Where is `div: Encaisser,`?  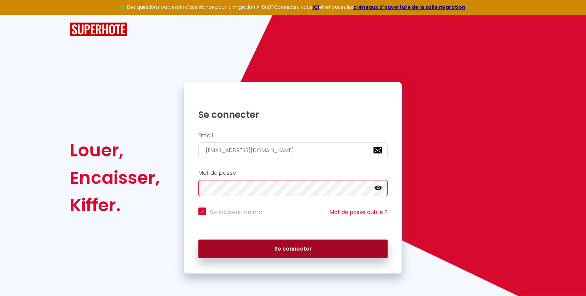 div: Encaisser, is located at coordinates (115, 178).